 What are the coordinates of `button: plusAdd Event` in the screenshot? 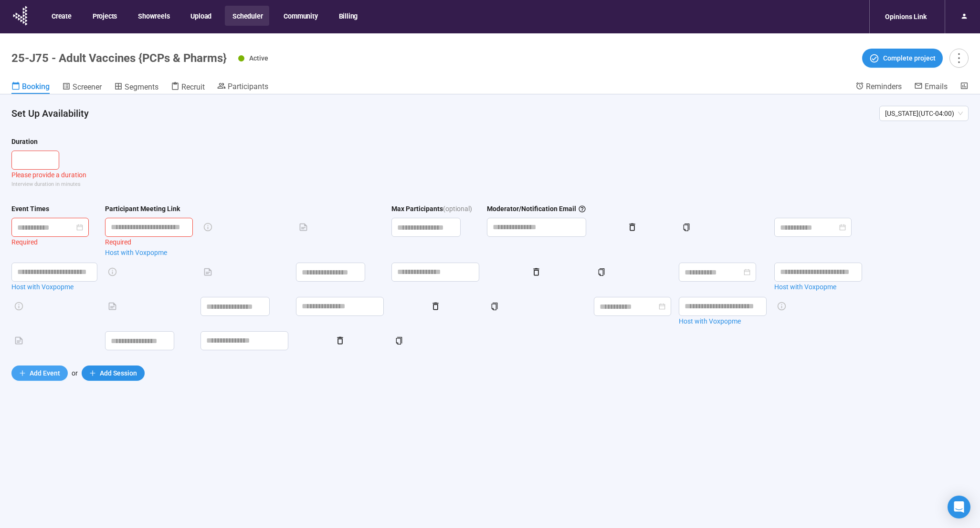 It's located at (39, 373).